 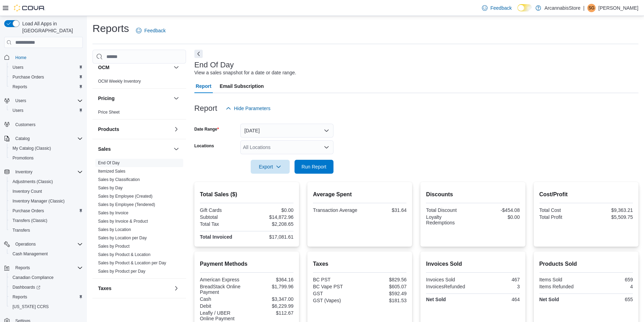 I want to click on div: $3,347.00, so click(x=270, y=298).